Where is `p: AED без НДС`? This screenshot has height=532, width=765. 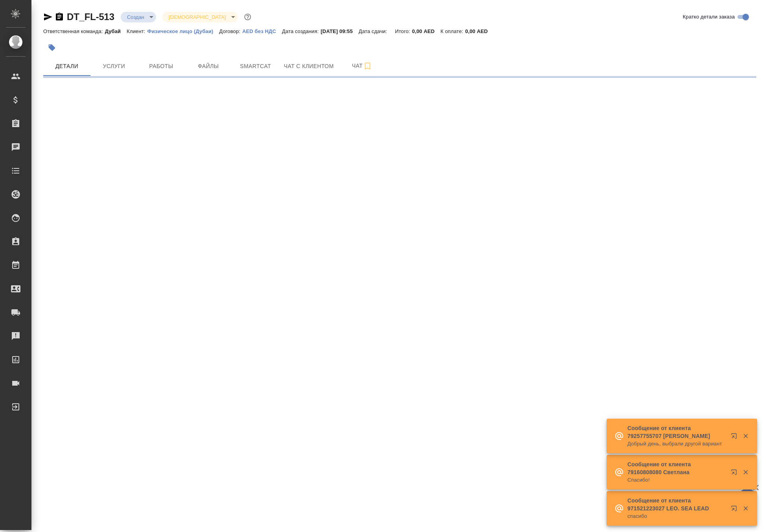 p: AED без НДС is located at coordinates (262, 31).